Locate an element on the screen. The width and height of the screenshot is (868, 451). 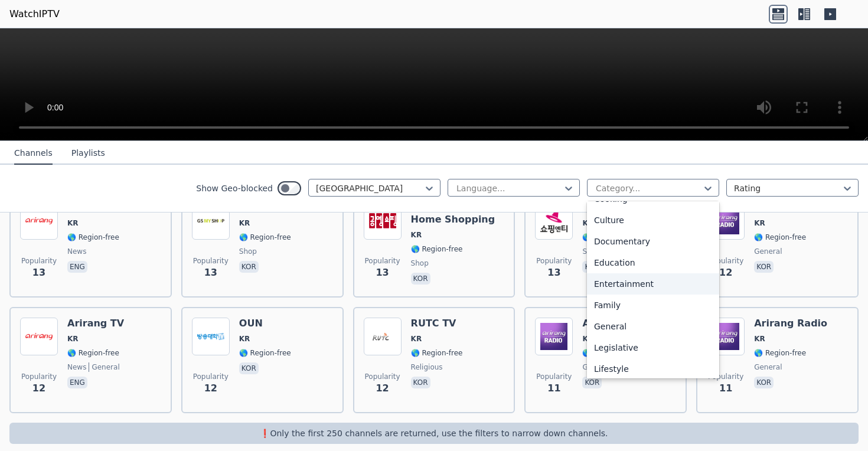
img: Arirang UN is located at coordinates (39, 220).